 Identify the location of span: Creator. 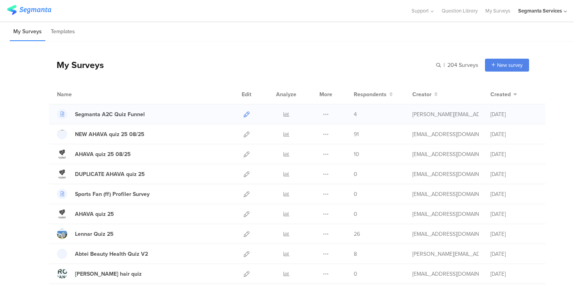
(422, 94).